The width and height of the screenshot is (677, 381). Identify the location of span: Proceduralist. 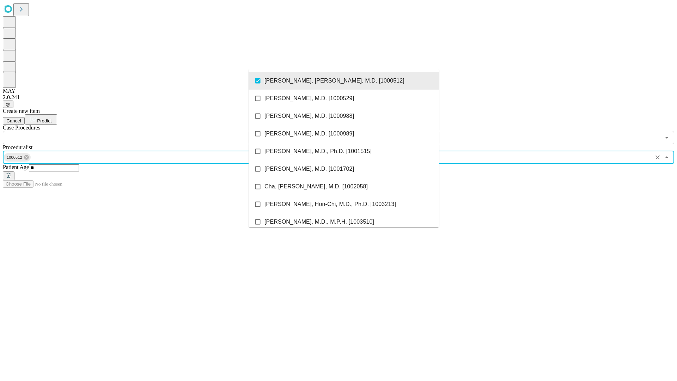
(18, 147).